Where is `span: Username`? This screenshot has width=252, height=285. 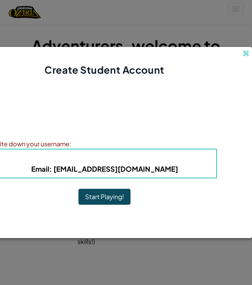
span: Username is located at coordinates (82, 158).